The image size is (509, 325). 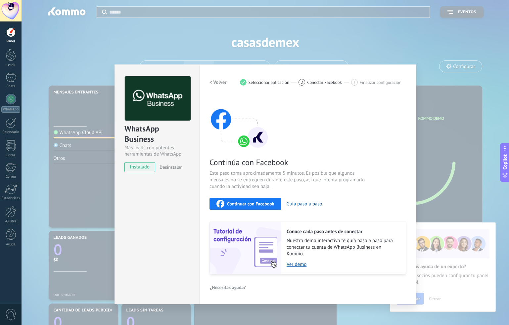 What do you see at coordinates (227, 288) in the screenshot?
I see `span: ¿Necesitas ayuda?` at bounding box center [227, 288].